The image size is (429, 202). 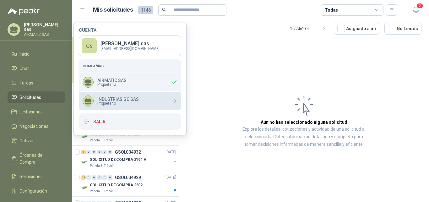 I want to click on span: Tareas, so click(x=26, y=83).